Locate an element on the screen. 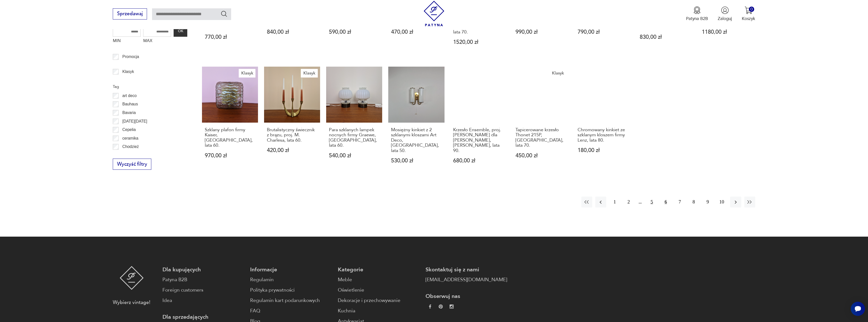  a: Krzesło Ensemble, proj. A. Homann dla Fritz Hansen, Dania, lata 90.Krzesło Ensemble, proj. [PERSO... is located at coordinates (479, 121).